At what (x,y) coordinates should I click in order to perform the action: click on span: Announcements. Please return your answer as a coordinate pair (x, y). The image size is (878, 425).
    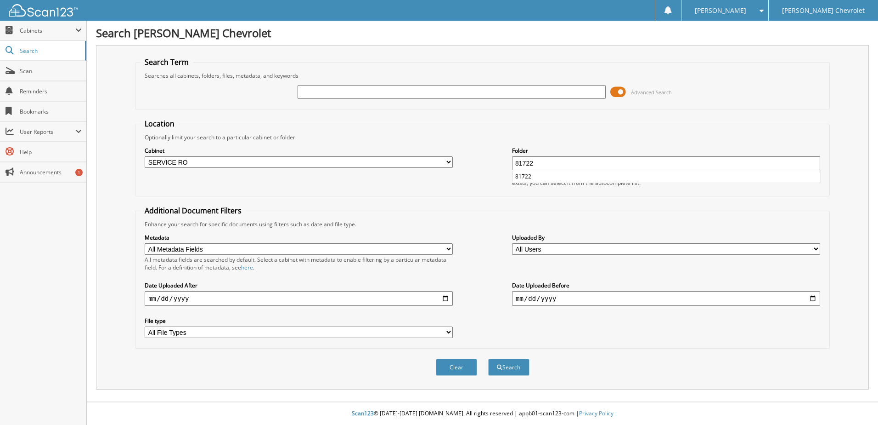
    Looking at the image, I should click on (51, 172).